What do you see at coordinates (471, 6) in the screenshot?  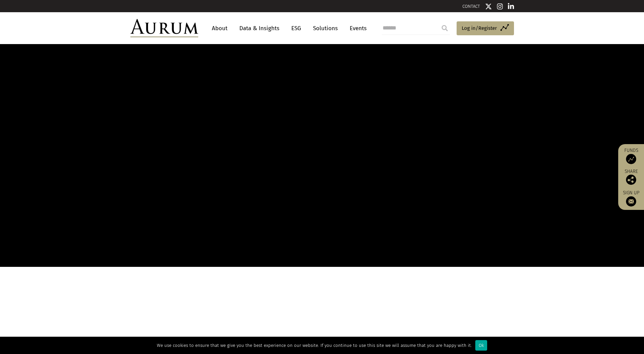 I see `a: CONTACT` at bounding box center [471, 6].